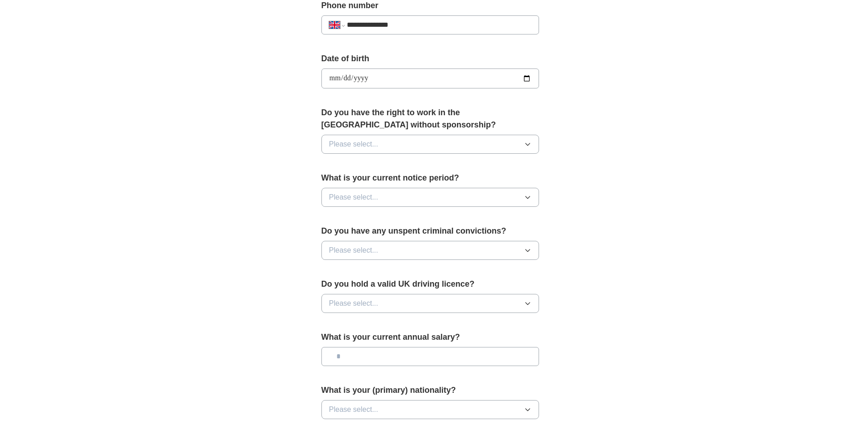 This screenshot has width=860, height=430. What do you see at coordinates (430, 284) in the screenshot?
I see `label: Do you hold a valid UK driving licence?` at bounding box center [430, 284].